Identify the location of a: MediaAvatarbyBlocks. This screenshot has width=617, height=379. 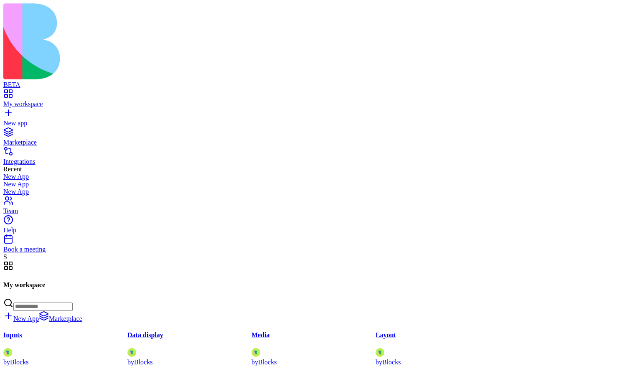
(313, 349).